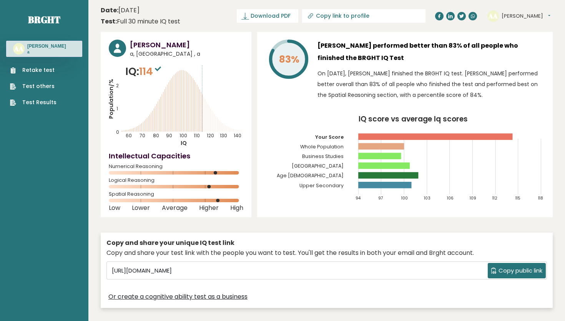  Describe the element at coordinates (289, 59) in the screenshot. I see `tspan: 83%` at that location.